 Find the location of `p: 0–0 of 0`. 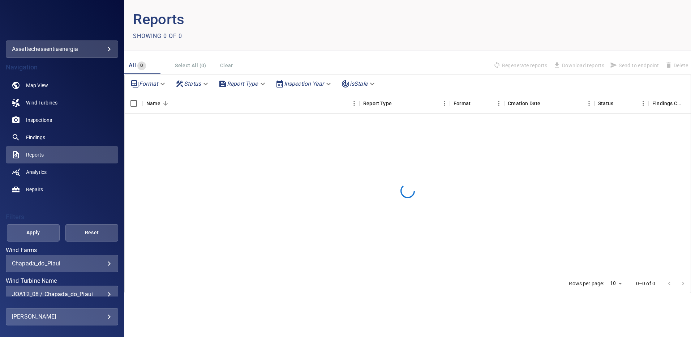

p: 0–0 of 0 is located at coordinates (645, 283).